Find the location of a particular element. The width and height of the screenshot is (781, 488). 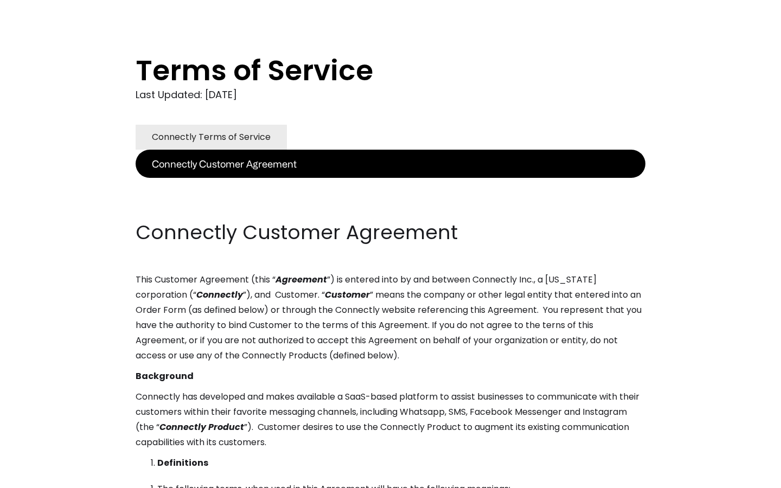

em: Agreement is located at coordinates (301, 279).